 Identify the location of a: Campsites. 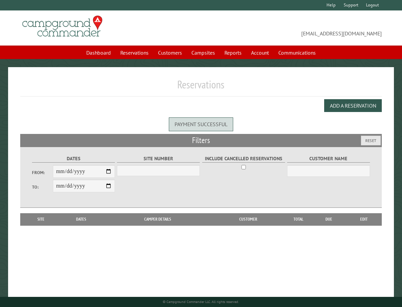
(203, 53).